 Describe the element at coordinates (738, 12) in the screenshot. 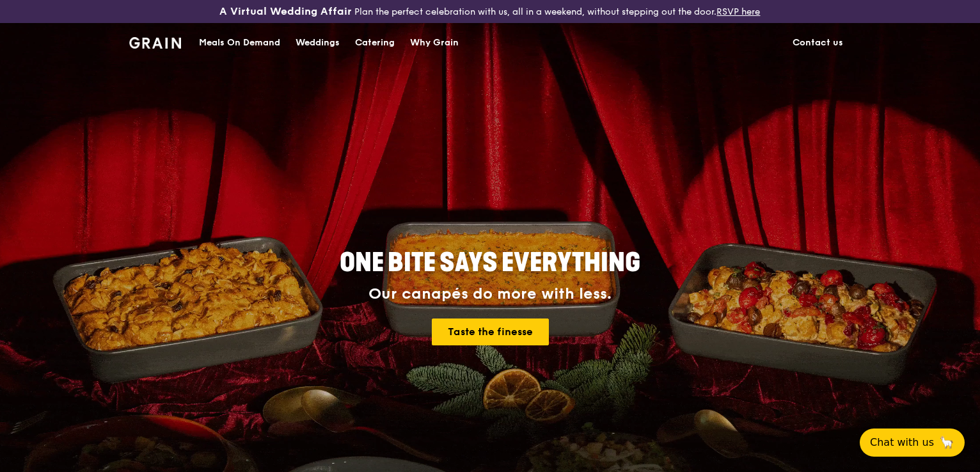

I see `a: RSVP here` at that location.